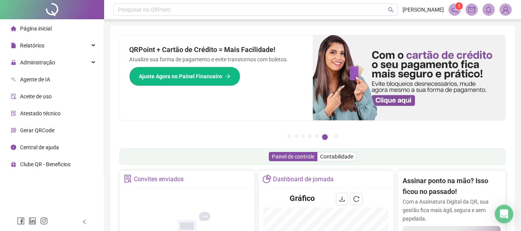 This screenshot has height=231, width=521. What do you see at coordinates (84, 222) in the screenshot?
I see `span: left` at bounding box center [84, 222].